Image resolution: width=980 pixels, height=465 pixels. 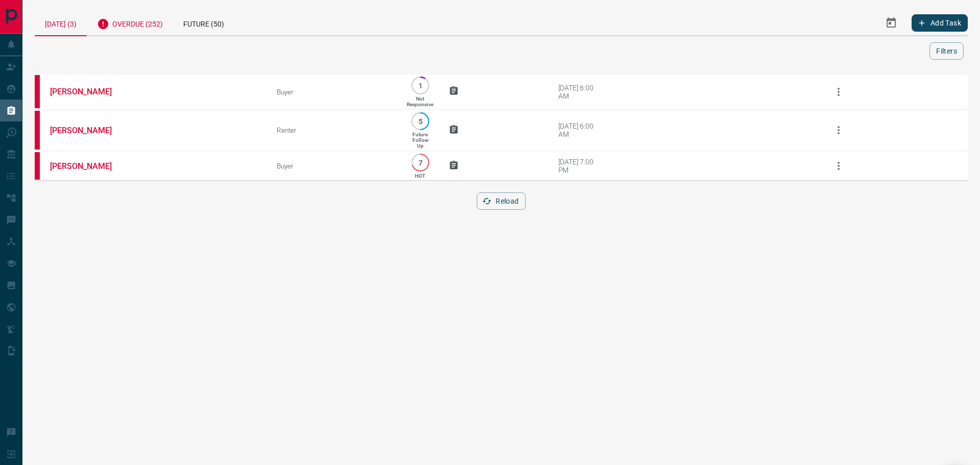 What do you see at coordinates (333, 130) in the screenshot?
I see `div: Renter` at bounding box center [333, 130].